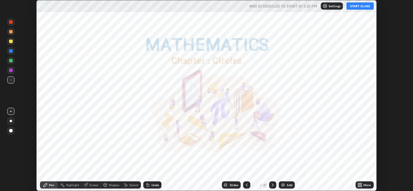 The height and width of the screenshot is (191, 413). Describe the element at coordinates (155, 185) in the screenshot. I see `div: Undo` at that location.